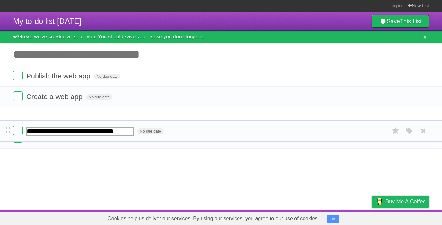  Describe the element at coordinates (379, 202) in the screenshot. I see `img: Buy me a coffee` at that location.